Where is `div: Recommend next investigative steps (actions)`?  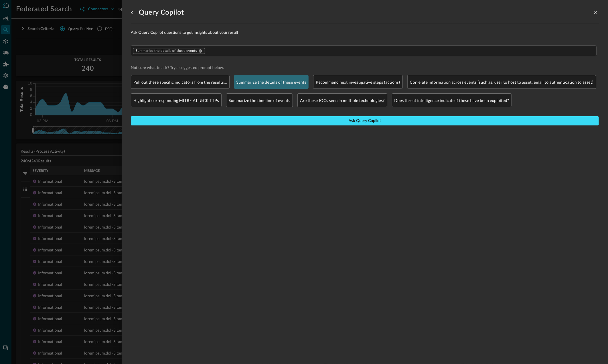 div: Recommend next investigative steps (actions) is located at coordinates (358, 82).